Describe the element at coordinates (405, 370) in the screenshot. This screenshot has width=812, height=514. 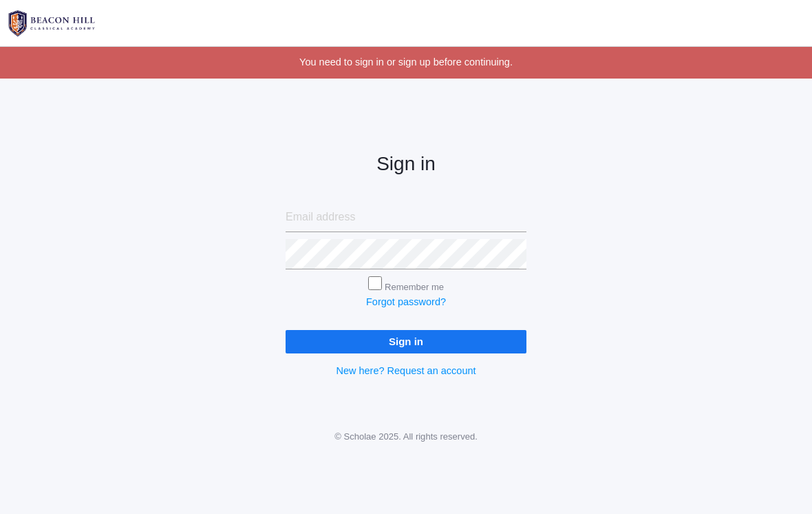
I see `a: New here? Request an account` at that location.